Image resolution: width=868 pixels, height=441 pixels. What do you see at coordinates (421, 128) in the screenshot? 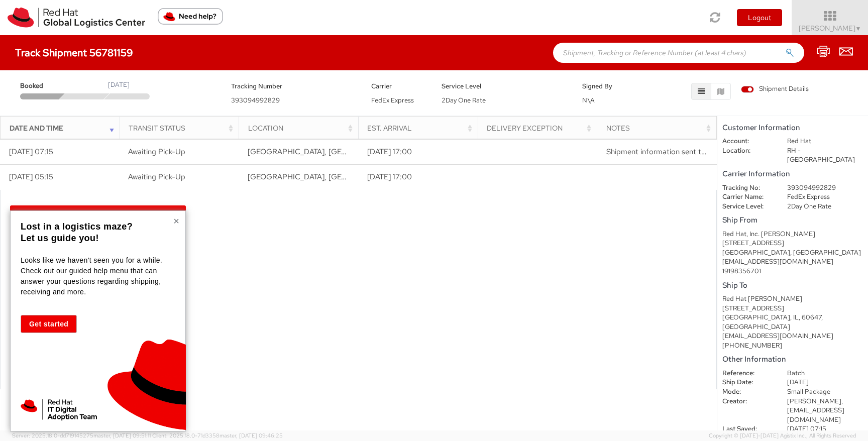
I see `div: Est. Arrival` at bounding box center [421, 128].